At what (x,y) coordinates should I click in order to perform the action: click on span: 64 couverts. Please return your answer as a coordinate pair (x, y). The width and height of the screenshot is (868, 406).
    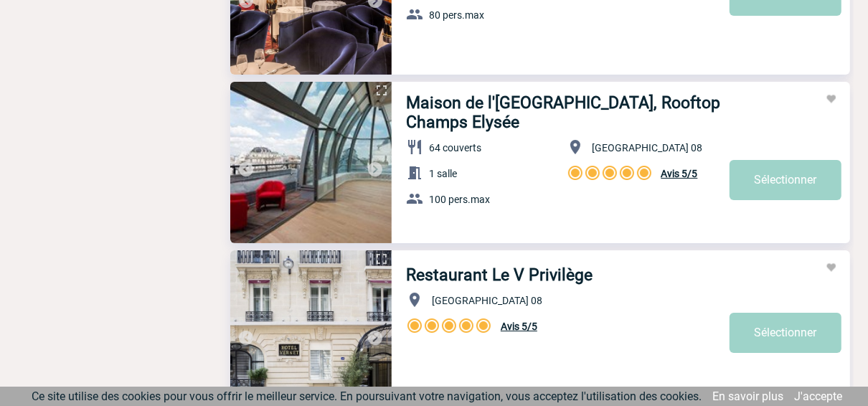
    Looking at the image, I should click on (454, 147).